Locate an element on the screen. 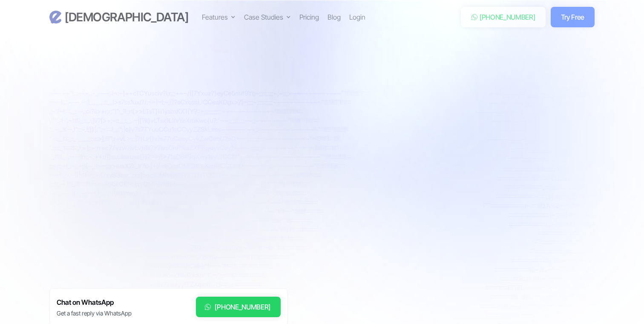 The image size is (644, 324). div: Pricing is located at coordinates (309, 17).